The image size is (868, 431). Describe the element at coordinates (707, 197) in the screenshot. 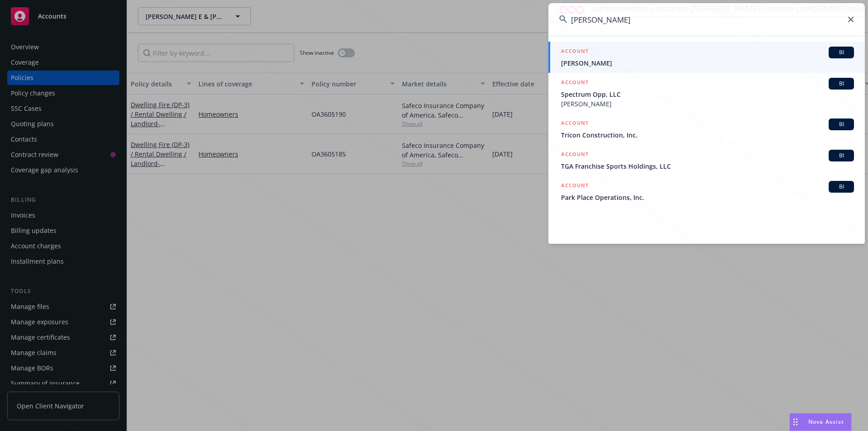

I see `span: Park Place Operations, Inc.` at that location.